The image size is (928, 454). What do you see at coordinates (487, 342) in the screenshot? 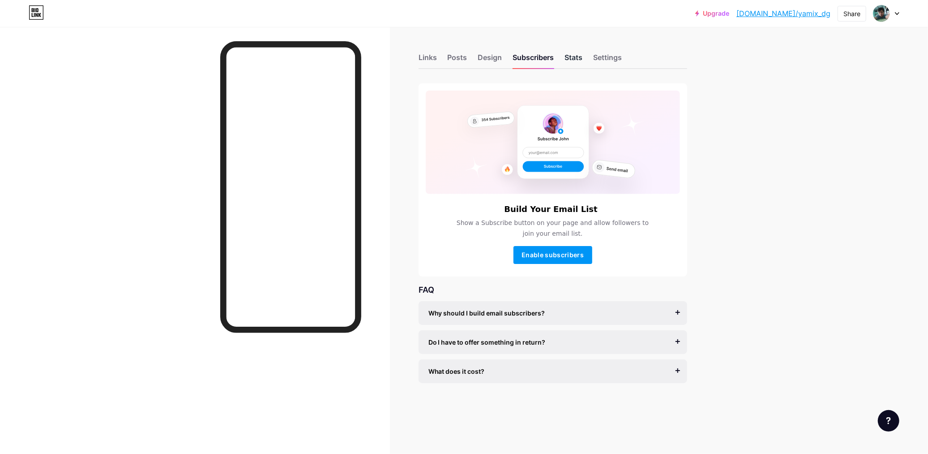
I see `span: Do I have to offer something in return?` at bounding box center [487, 342].